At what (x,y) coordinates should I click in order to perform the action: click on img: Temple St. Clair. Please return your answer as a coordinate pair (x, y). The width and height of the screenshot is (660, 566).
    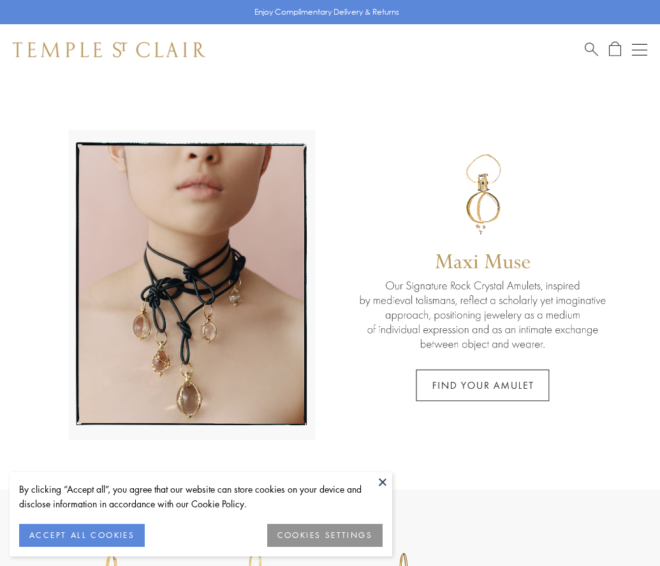
    Looking at the image, I should click on (109, 50).